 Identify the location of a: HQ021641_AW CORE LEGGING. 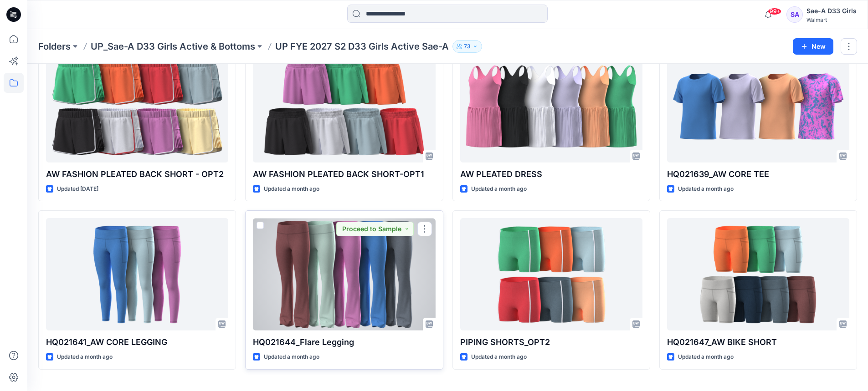
(137, 274).